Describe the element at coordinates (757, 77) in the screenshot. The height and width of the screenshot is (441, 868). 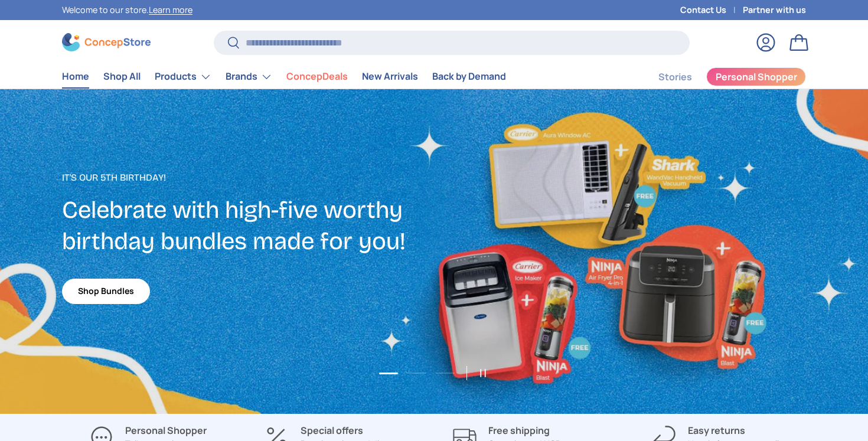
I see `span: Personal Shopper` at that location.